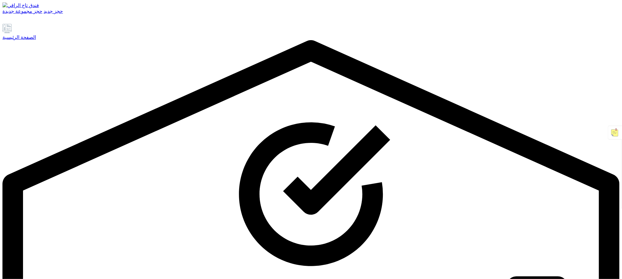 The width and height of the screenshot is (622, 279). What do you see at coordinates (19, 37) in the screenshot?
I see `font: الصفحة الرئيسية` at bounding box center [19, 37].